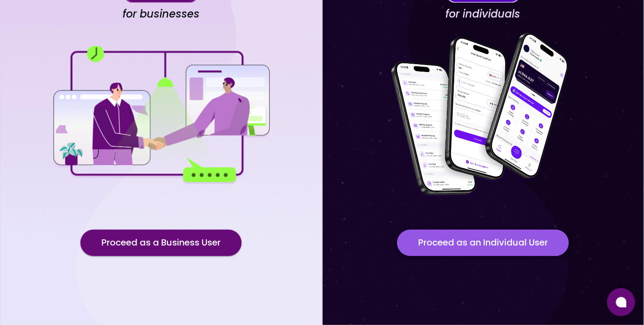 Image resolution: width=644 pixels, height=325 pixels. What do you see at coordinates (161, 115) in the screenshot?
I see `img: for businesses` at bounding box center [161, 115].